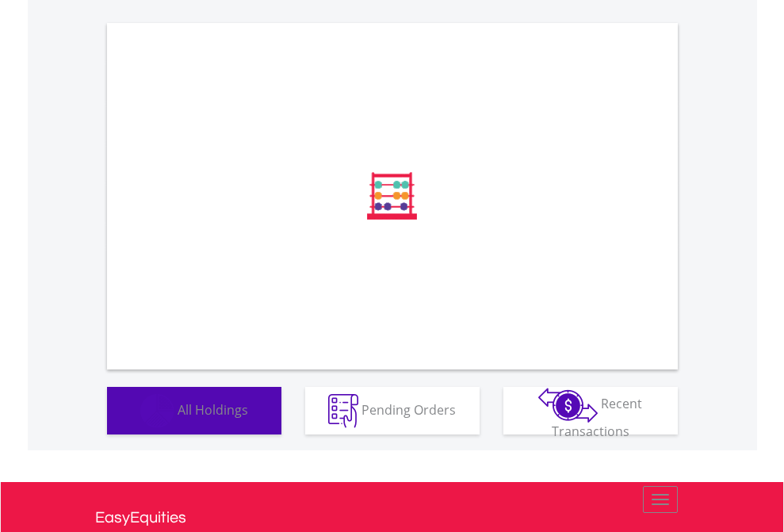  Describe the element at coordinates (590, 410) in the screenshot. I see `button: Recent Transactions` at that location.